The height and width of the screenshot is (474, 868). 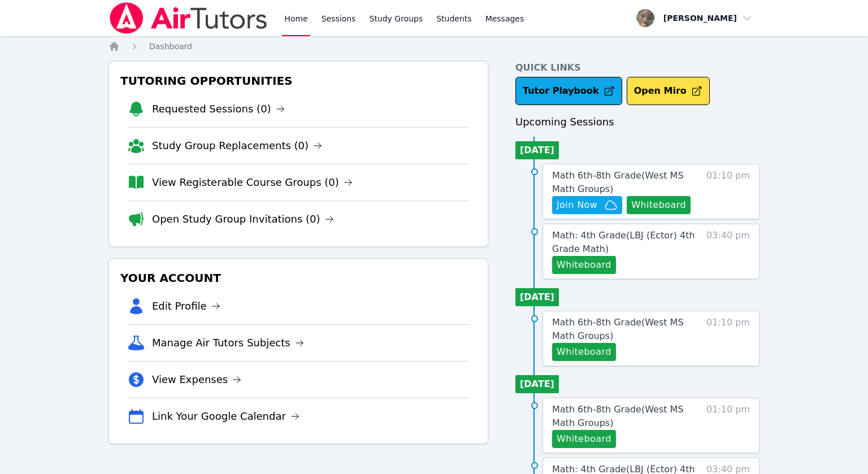 I want to click on span: Join Now, so click(x=577, y=205).